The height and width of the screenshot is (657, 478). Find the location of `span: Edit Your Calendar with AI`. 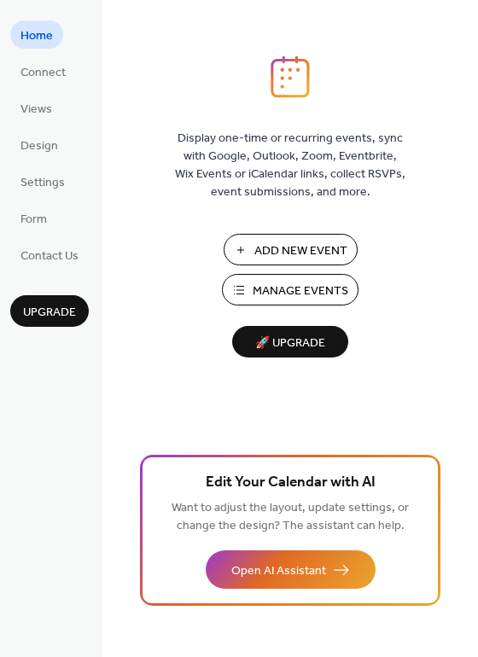

span: Edit Your Calendar with AI is located at coordinates (290, 483).